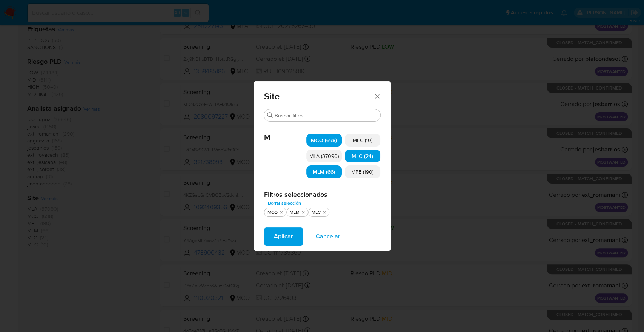 The width and height of the screenshot is (644, 332). I want to click on div: MLC, so click(316, 212).